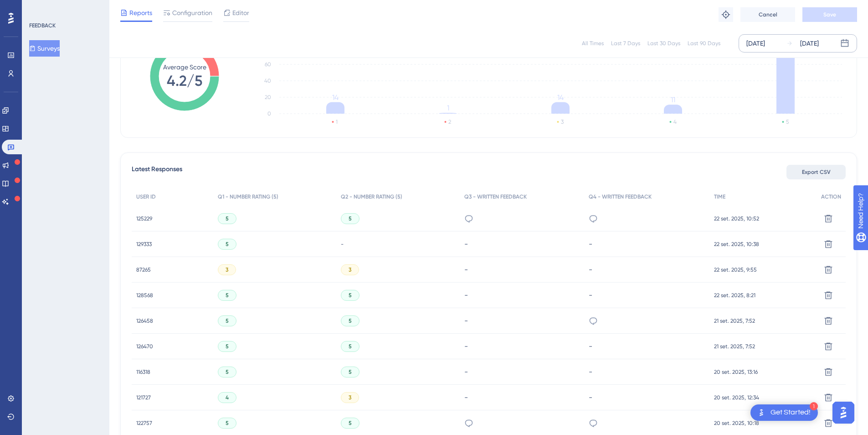  Describe the element at coordinates (832, 196) in the screenshot. I see `span: ACTION` at that location.